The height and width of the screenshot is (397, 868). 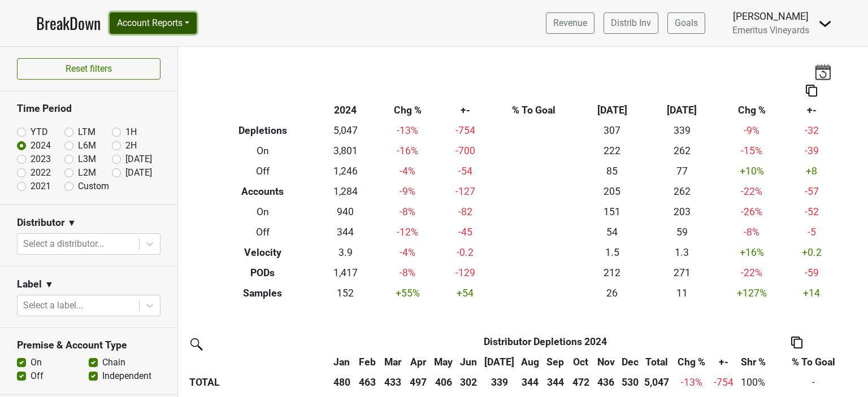 What do you see at coordinates (682, 232) in the screenshot?
I see `td: 59` at bounding box center [682, 232].